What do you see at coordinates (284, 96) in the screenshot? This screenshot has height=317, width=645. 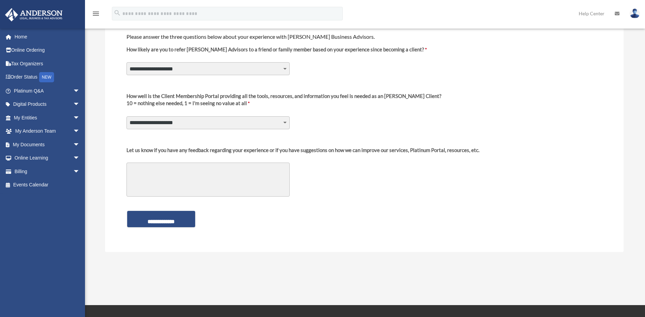 I see `div: How well is the Client Membership Portal providing all the tools, resources, and information you ...` at bounding box center [284, 96].